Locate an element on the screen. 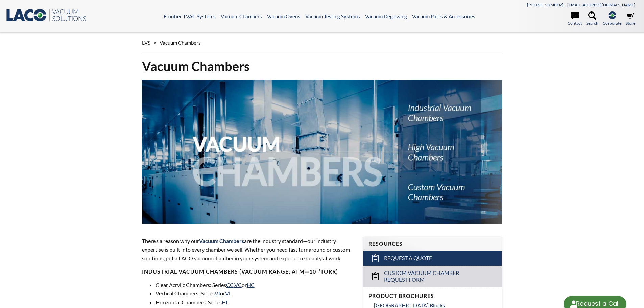  img: Vacuum Chambers is located at coordinates (322, 152).